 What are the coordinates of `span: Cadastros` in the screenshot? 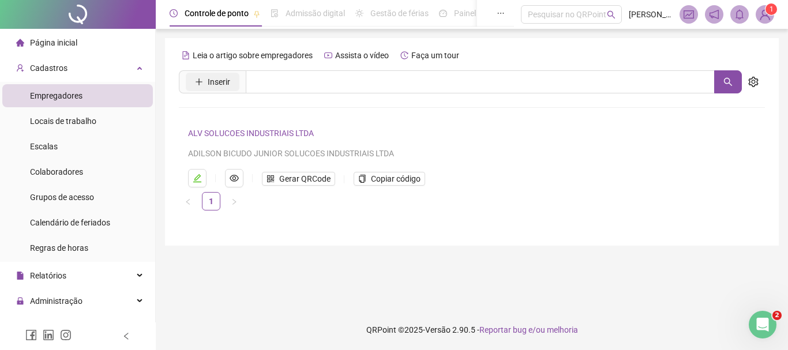 It's located at (48, 68).